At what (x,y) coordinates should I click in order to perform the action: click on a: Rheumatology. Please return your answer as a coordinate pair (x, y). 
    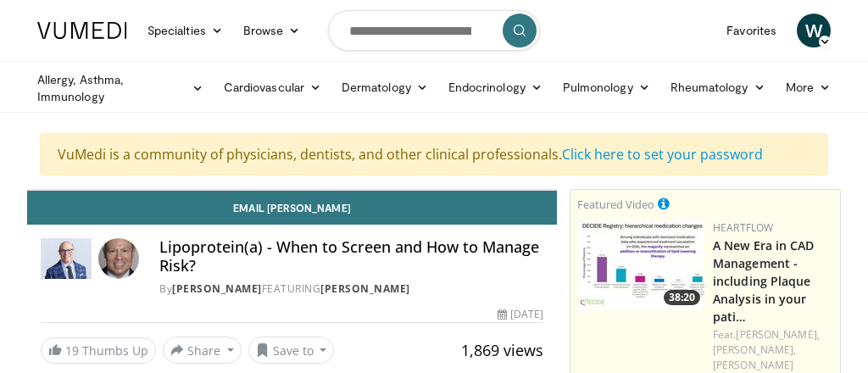
    Looking at the image, I should click on (718, 87).